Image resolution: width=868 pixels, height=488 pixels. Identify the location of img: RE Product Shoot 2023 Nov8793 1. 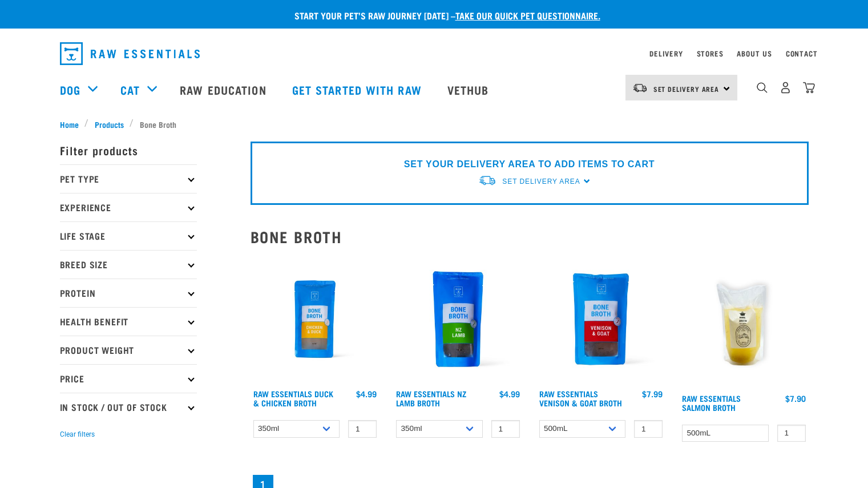
(315, 319).